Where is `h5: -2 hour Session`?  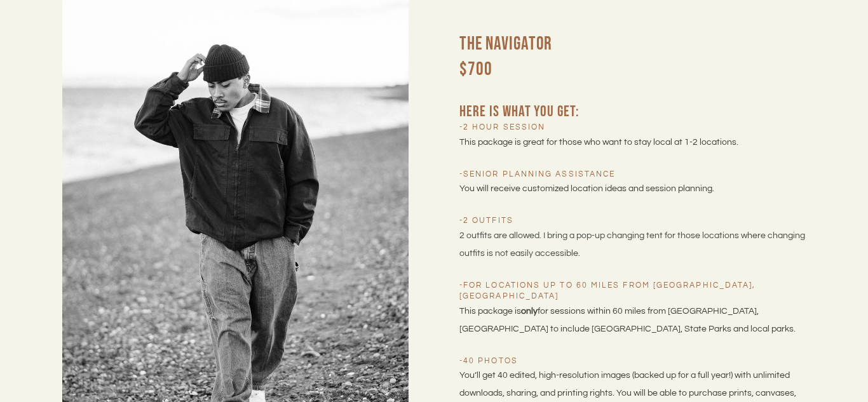
h5: -2 hour Session is located at coordinates (633, 128).